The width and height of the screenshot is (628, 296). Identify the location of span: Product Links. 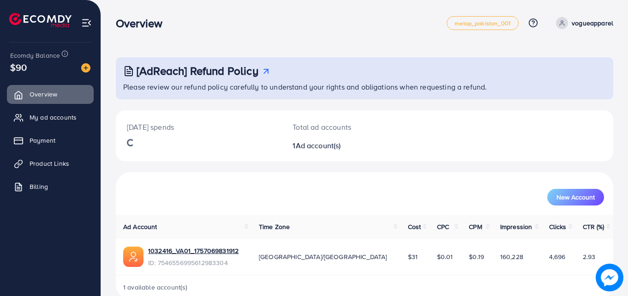
(49, 163).